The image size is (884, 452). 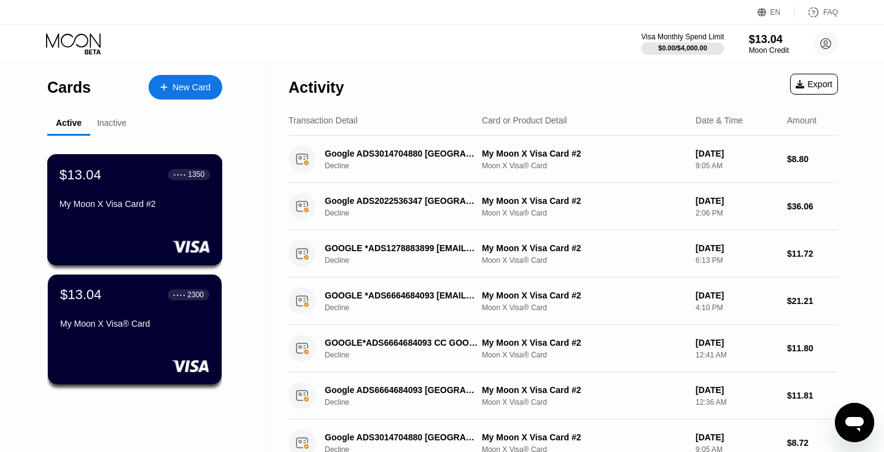 What do you see at coordinates (683, 48) in the screenshot?
I see `div: $0.00 / $4,000.00` at bounding box center [683, 48].